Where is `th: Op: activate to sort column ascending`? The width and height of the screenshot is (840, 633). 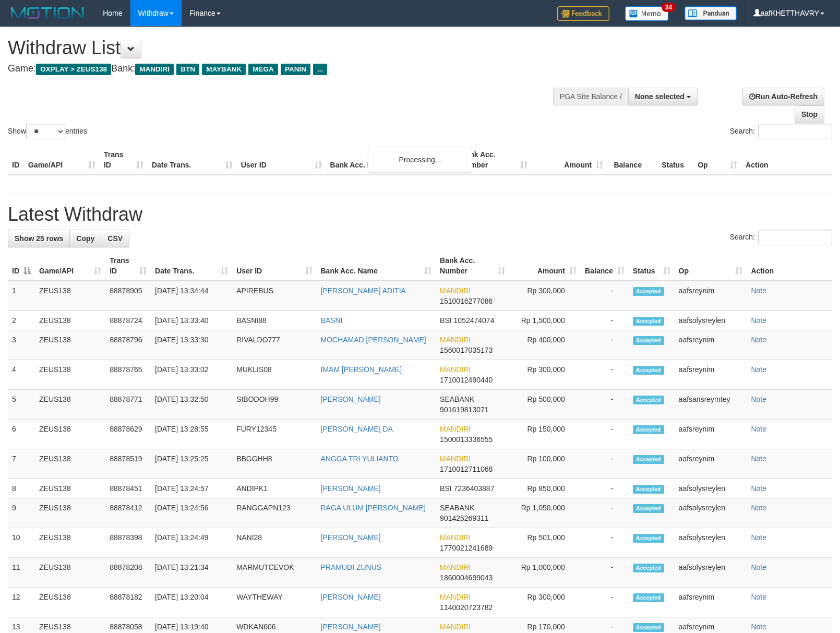
th: Op: activate to sort column ascending is located at coordinates (711, 265).